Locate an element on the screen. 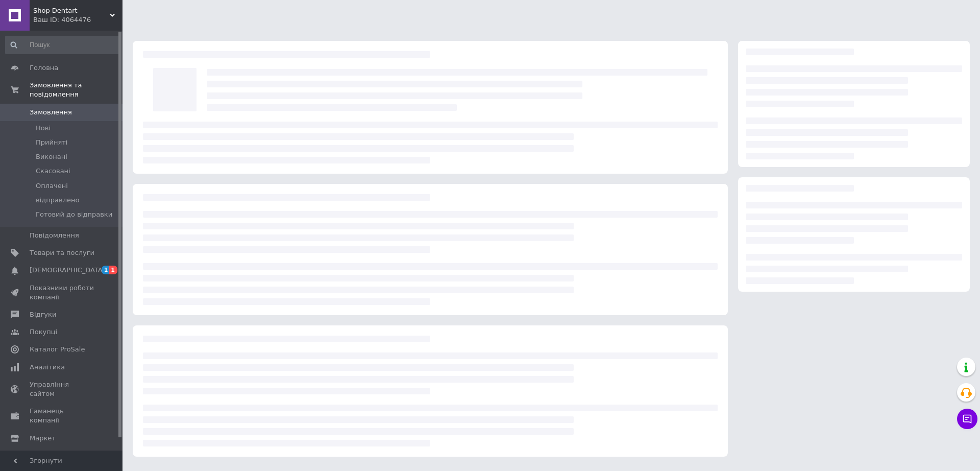  span: Товари та послуги is located at coordinates (62, 253).